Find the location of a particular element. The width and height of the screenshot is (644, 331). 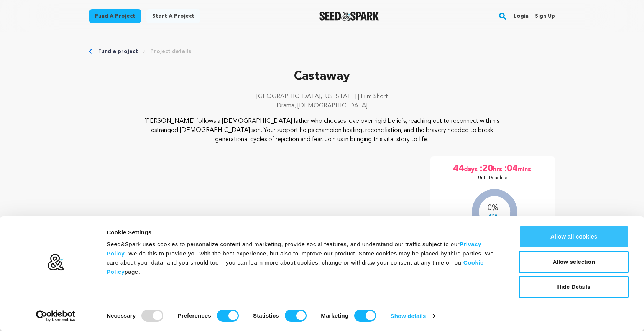

span: :20 is located at coordinates (486, 169).